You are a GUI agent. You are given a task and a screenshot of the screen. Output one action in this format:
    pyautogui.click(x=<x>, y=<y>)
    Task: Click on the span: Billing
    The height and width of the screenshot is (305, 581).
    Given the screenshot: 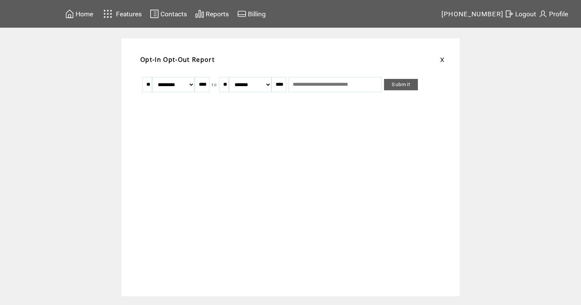 What is the action you would take?
    pyautogui.click(x=256, y=14)
    